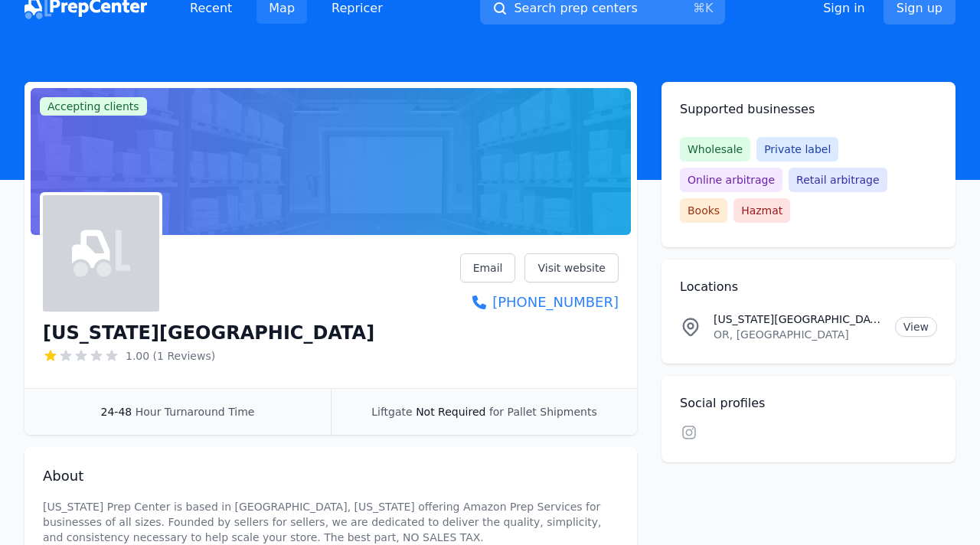 This screenshot has height=545, width=980. Describe the element at coordinates (450, 411) in the screenshot. I see `span: Not Required` at that location.